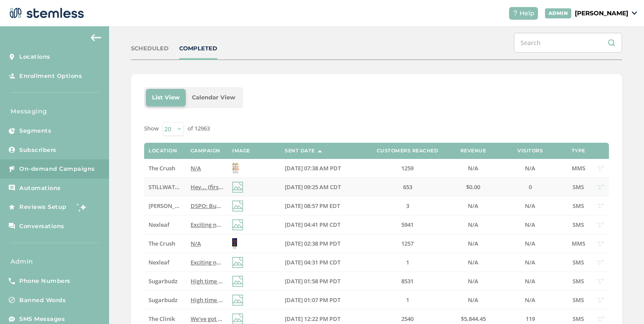 This screenshot has width=644, height=324. What do you see at coordinates (322, 187) in the screenshot?
I see `label: 08/16/2025 09:25 AM CDT` at bounding box center [322, 187].